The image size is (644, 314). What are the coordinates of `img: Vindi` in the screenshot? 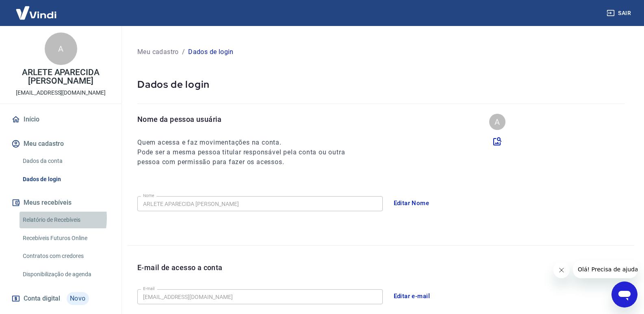 It's located at (36, 13).